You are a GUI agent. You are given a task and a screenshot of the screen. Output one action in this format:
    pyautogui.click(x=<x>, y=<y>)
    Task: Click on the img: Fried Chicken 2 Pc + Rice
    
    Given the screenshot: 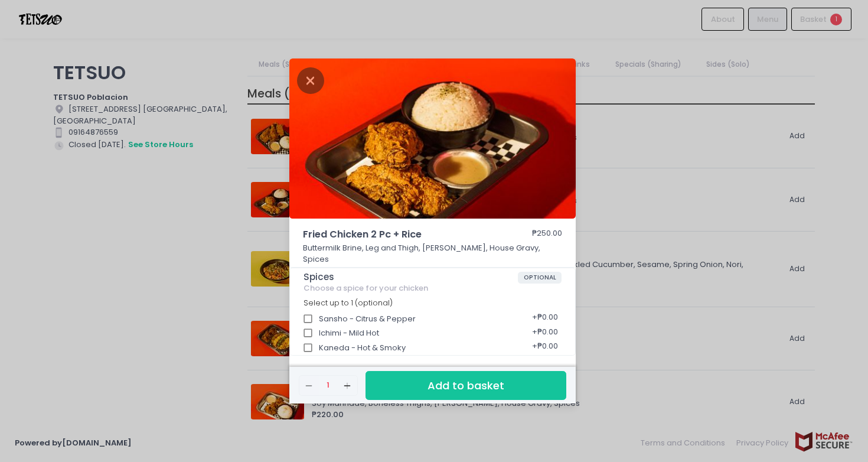 What is the action you would take?
    pyautogui.click(x=432, y=139)
    